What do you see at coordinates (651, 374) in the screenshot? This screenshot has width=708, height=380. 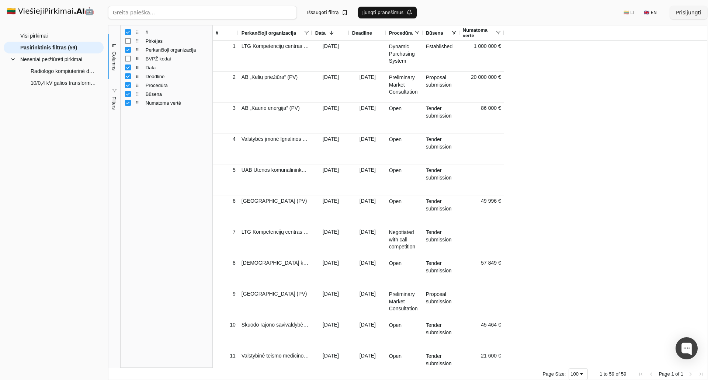 I see `div: Previous Page` at bounding box center [651, 374].